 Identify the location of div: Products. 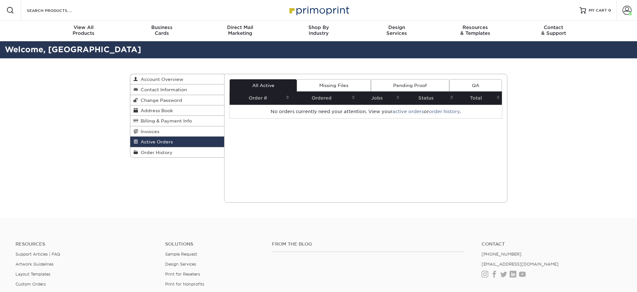
(83, 30).